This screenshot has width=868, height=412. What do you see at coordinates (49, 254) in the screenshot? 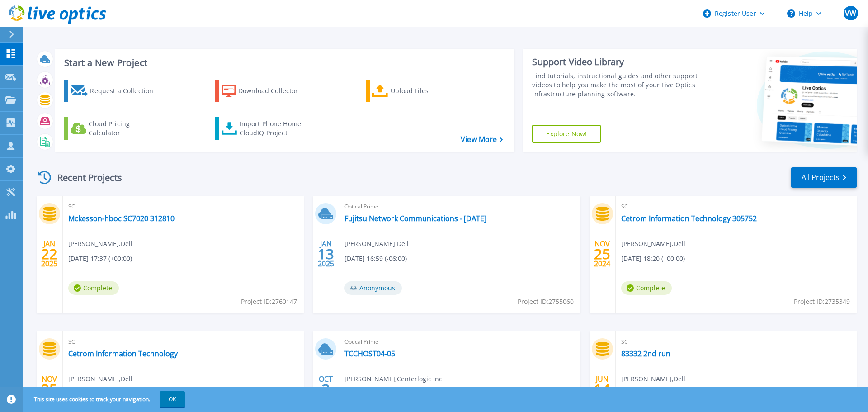
I see `span: 22` at bounding box center [49, 254].